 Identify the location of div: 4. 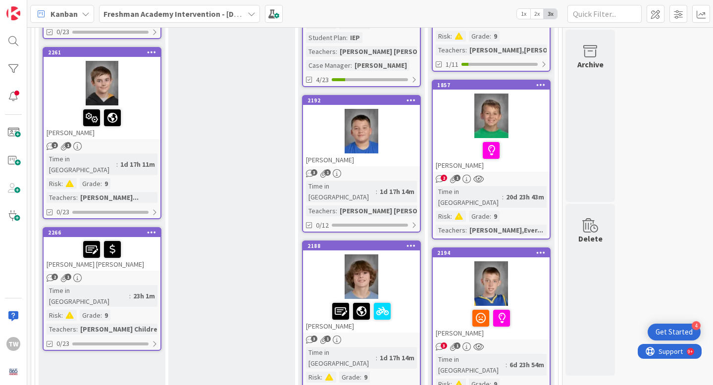
(696, 326).